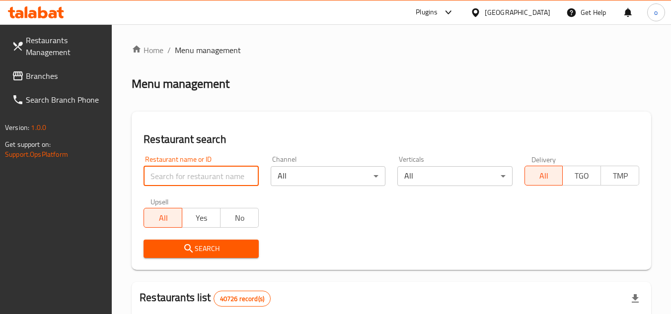  I want to click on h2: Menu management, so click(180, 84).